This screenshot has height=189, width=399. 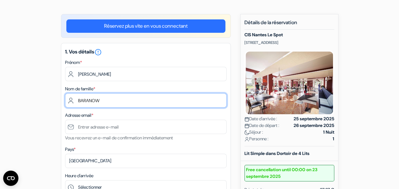 What do you see at coordinates (80, 89) in the screenshot?
I see `label: Nom de famille` at bounding box center [80, 89].